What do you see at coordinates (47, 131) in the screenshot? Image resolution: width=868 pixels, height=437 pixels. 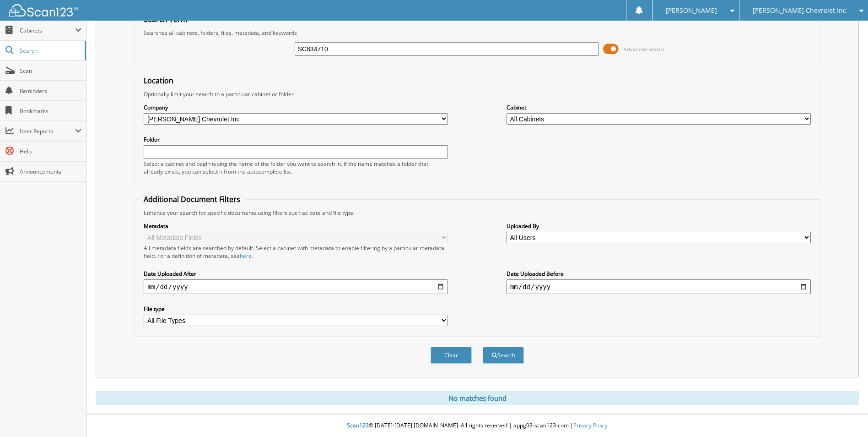 I see `span: User Reports` at bounding box center [47, 131].